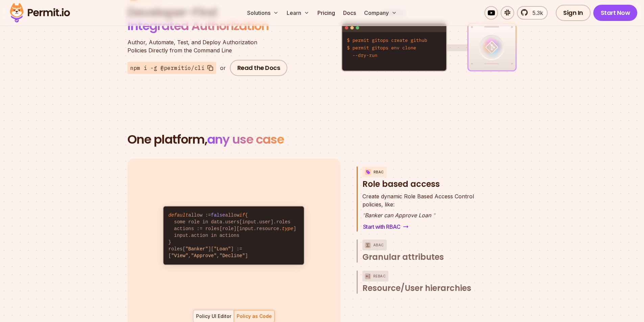 This screenshot has width=644, height=322. I want to click on span: "Decline", so click(232, 255).